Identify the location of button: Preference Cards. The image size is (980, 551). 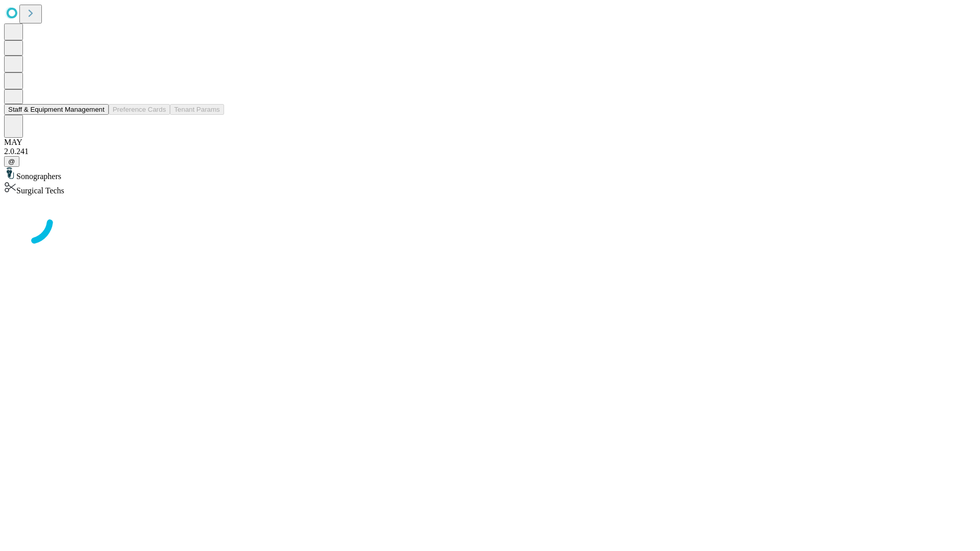
(139, 109).